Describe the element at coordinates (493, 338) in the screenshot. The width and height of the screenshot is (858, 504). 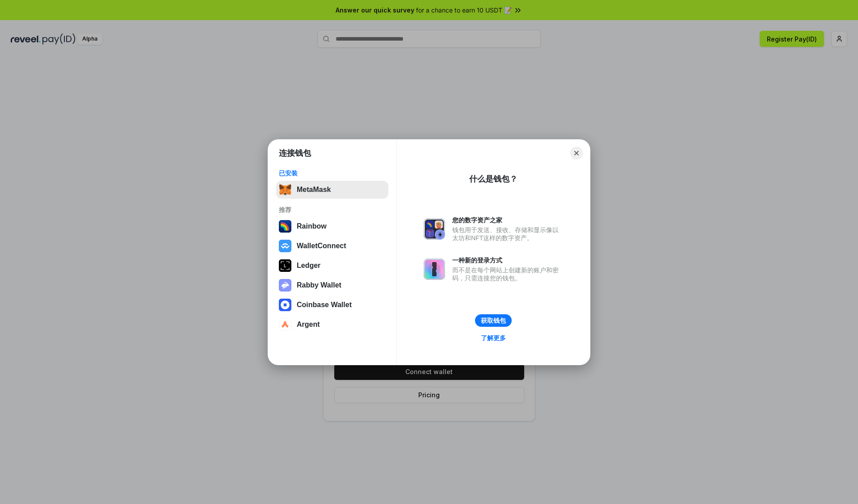
I see `a: 了解更多` at that location.